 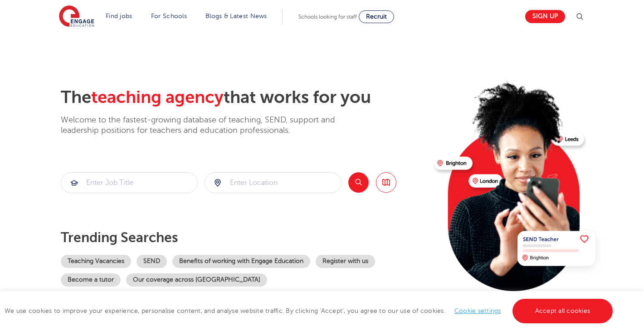 What do you see at coordinates (563, 311) in the screenshot?
I see `a: Accept all cookies` at bounding box center [563, 311].